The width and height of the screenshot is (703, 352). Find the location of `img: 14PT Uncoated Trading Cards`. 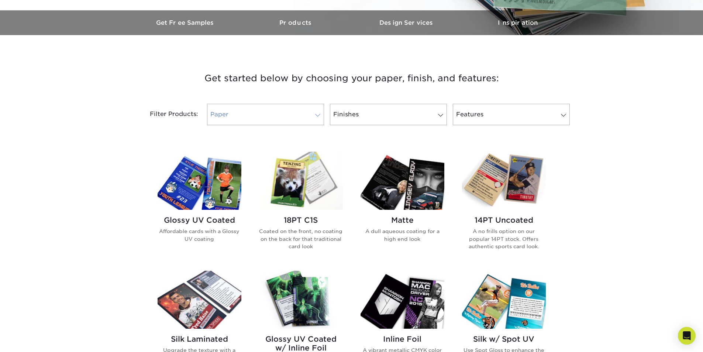

img: 14PT Uncoated Trading Cards is located at coordinates (504, 180).